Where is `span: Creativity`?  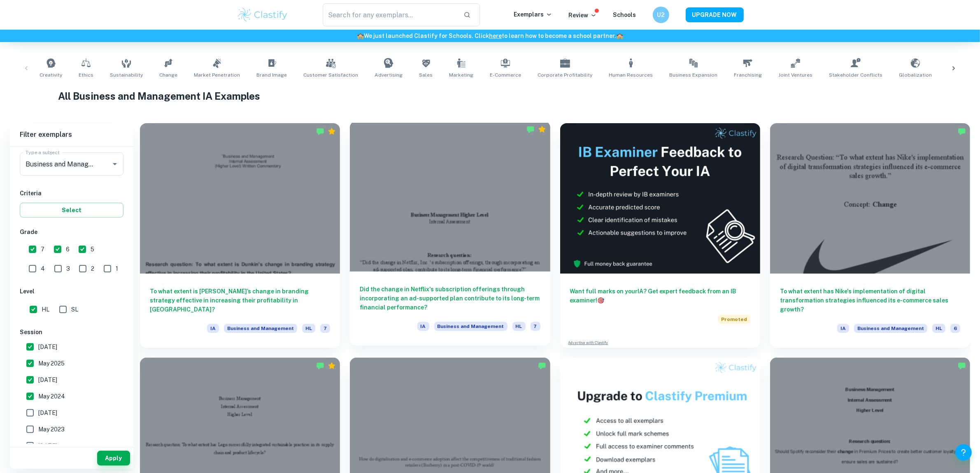
span: Creativity is located at coordinates (51, 75).